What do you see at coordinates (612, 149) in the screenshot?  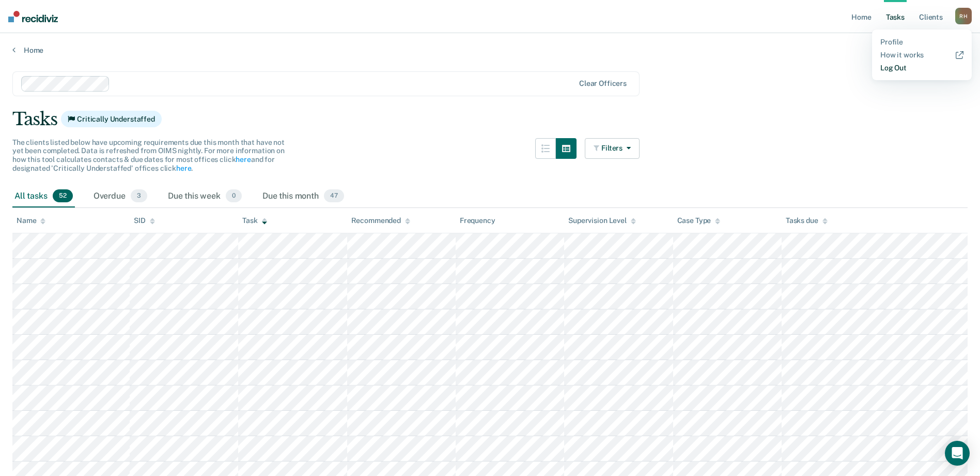 I see `button: Filters` at bounding box center [612, 149].